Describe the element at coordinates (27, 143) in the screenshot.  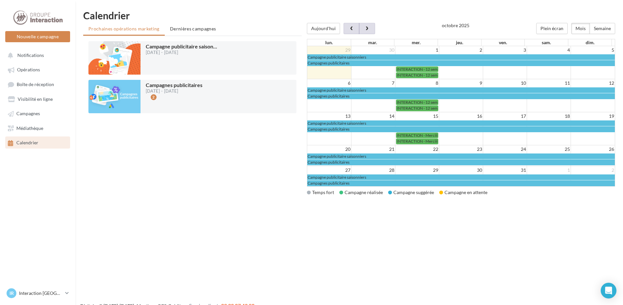
I see `span: Calendrier` at that location.